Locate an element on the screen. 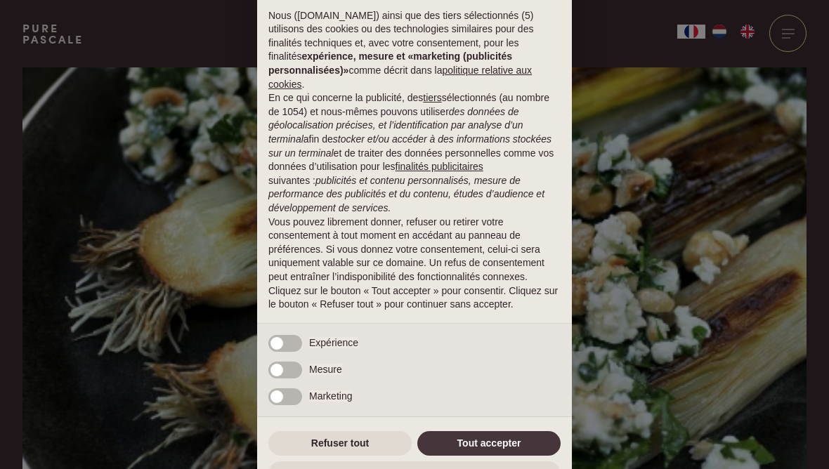 Image resolution: width=829 pixels, height=469 pixels. button: Tout accepter is located at coordinates (489, 444).